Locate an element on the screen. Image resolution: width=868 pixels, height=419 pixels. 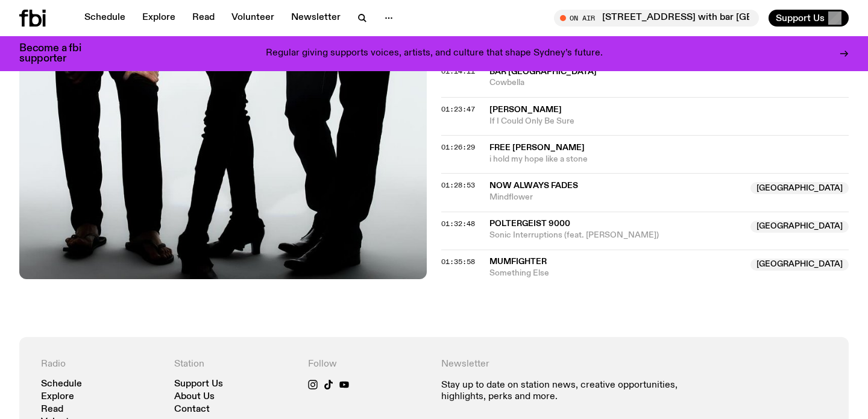
a: Volunteer is located at coordinates (252, 18).